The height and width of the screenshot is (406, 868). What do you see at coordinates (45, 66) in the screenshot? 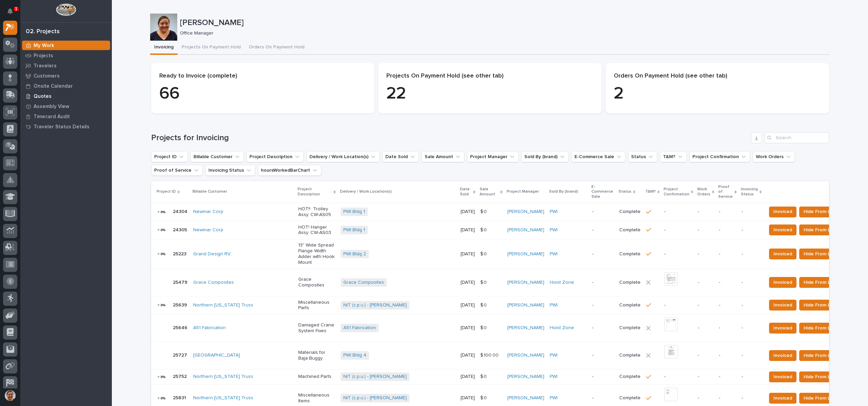
I see `p: Travelers` at bounding box center [45, 66].